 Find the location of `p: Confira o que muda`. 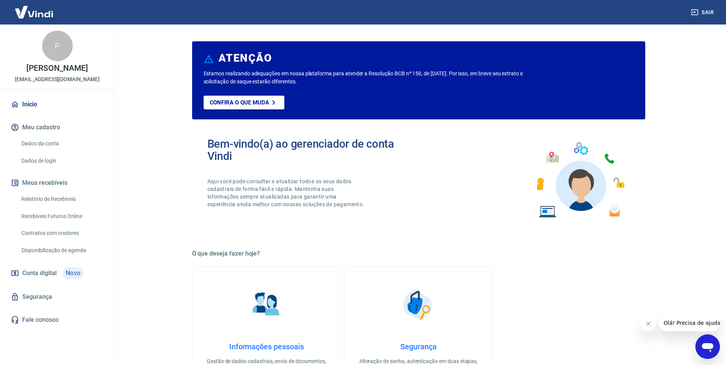

p: Confira o que muda is located at coordinates (239, 103).